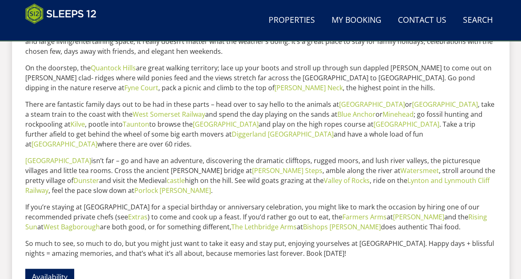 The image size is (521, 279). What do you see at coordinates (346, 181) in the screenshot?
I see `a: Valley of Rocks` at bounding box center [346, 181].